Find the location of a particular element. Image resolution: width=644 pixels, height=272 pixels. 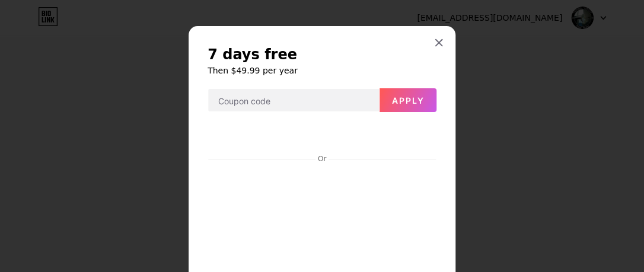

div: Or is located at coordinates (322, 159).